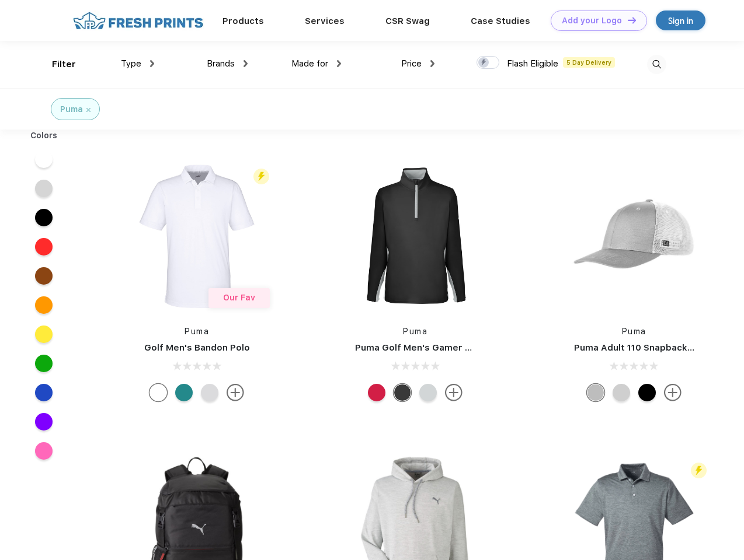 The width and height of the screenshot is (744, 560). Describe the element at coordinates (647, 393) in the screenshot. I see `div: Pma Blk Pma Blk` at that location.